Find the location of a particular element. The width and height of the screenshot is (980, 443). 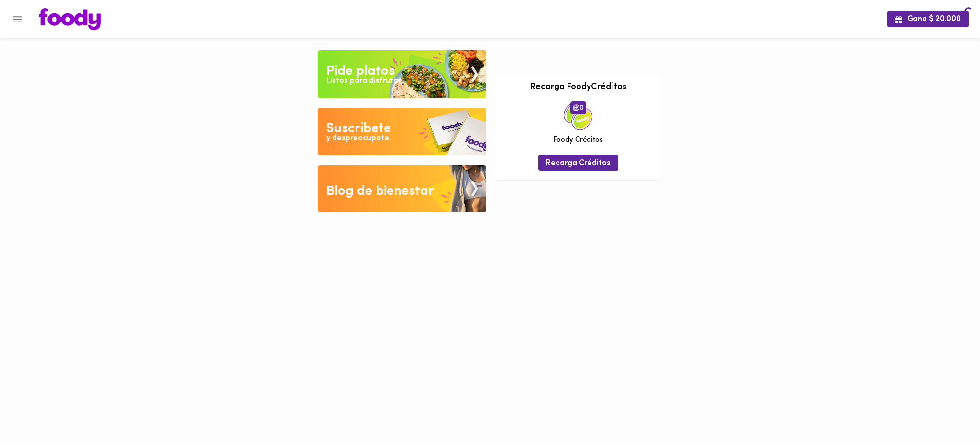

span: Recarga Créditos is located at coordinates (578, 163).